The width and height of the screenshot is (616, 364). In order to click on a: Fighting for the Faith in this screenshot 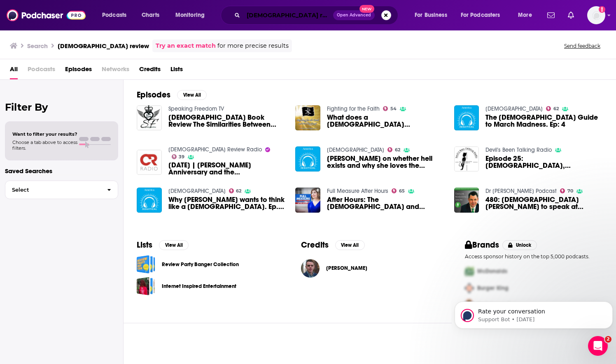, I will do `click(353, 109)`.